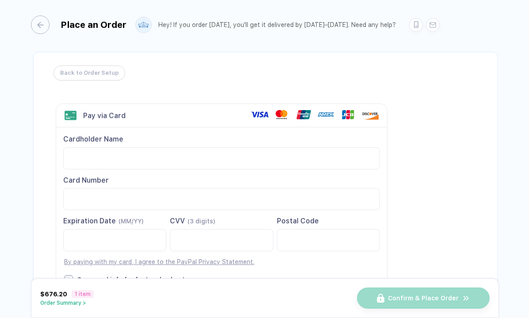 This screenshot has height=318, width=529. I want to click on button: Order Summary >, so click(67, 303).